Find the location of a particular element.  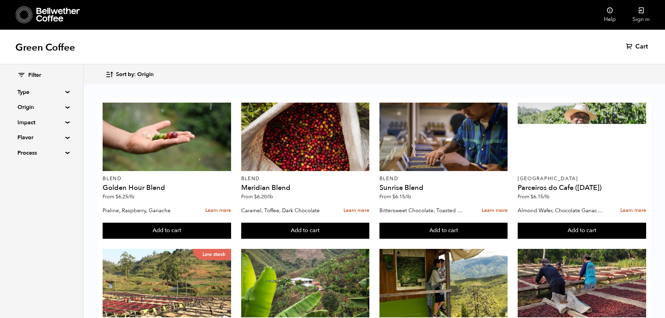

p: Caramel, Toffee, Dark Chocolate is located at coordinates (285, 210).